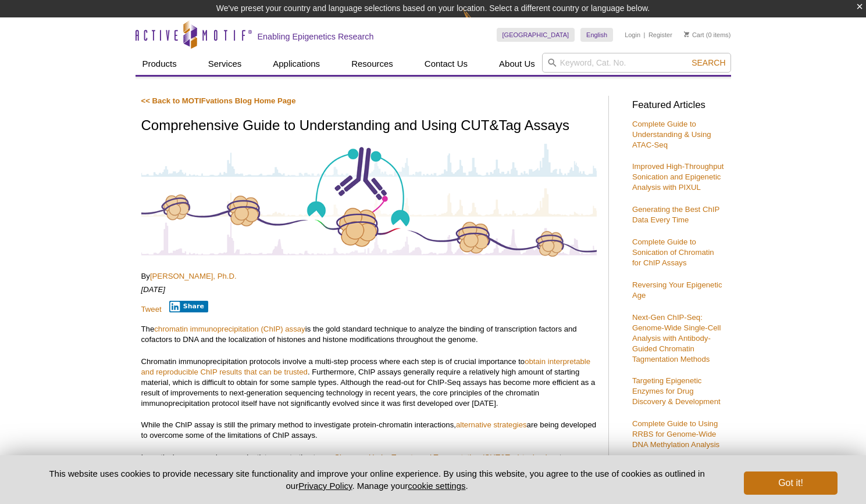 This screenshot has width=866, height=504. I want to click on button: cookie settings, so click(436, 486).